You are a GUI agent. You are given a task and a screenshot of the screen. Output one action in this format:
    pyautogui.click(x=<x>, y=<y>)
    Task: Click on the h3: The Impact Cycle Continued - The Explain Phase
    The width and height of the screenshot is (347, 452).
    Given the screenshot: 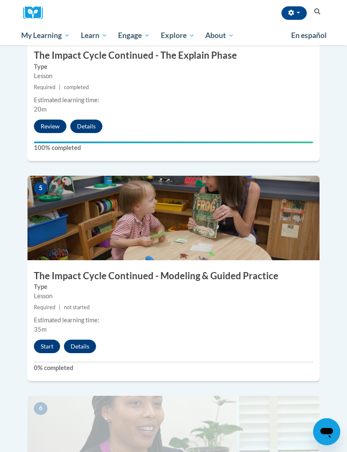 What is the action you would take?
    pyautogui.click(x=173, y=55)
    